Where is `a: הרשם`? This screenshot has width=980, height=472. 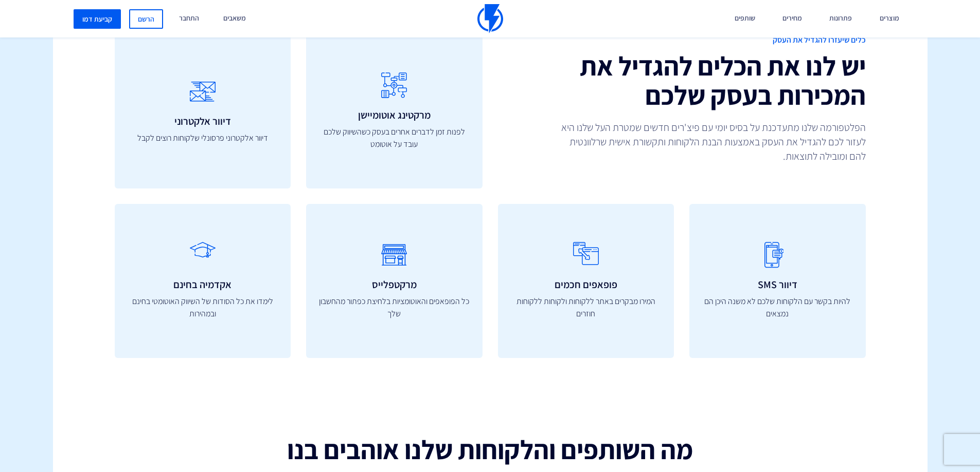
a: הרשם is located at coordinates (146, 19).